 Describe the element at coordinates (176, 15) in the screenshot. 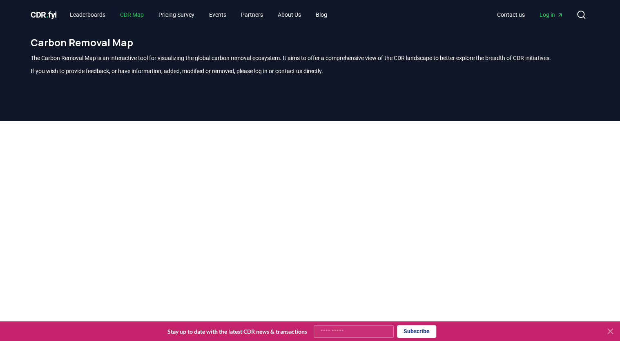

I see `a: Pricing Survey` at that location.